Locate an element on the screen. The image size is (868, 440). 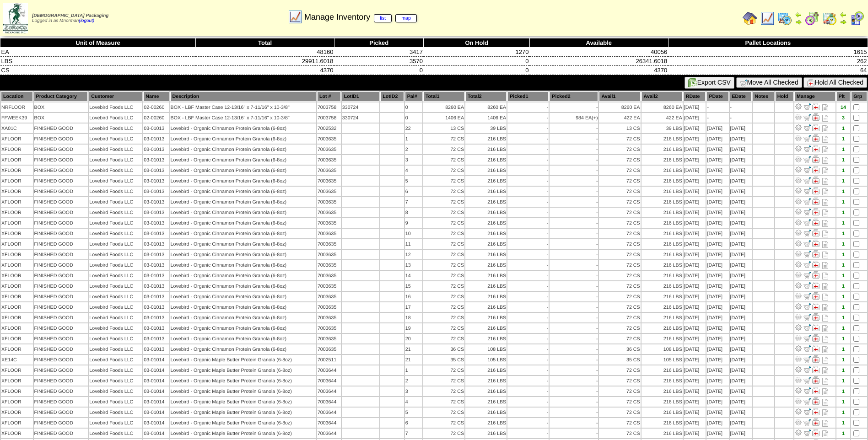
td: 4370 is located at coordinates (265, 70).